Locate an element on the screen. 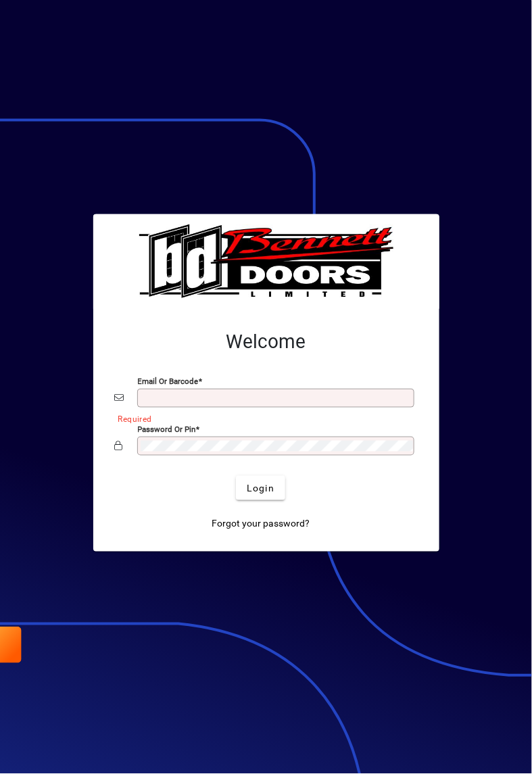 This screenshot has width=532, height=774. mat-error: Required is located at coordinates (263, 418).